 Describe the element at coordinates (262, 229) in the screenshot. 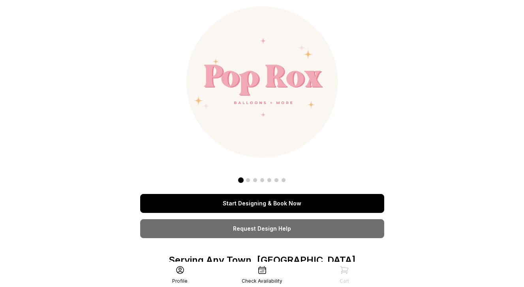

I see `a: Request Design Help` at that location.